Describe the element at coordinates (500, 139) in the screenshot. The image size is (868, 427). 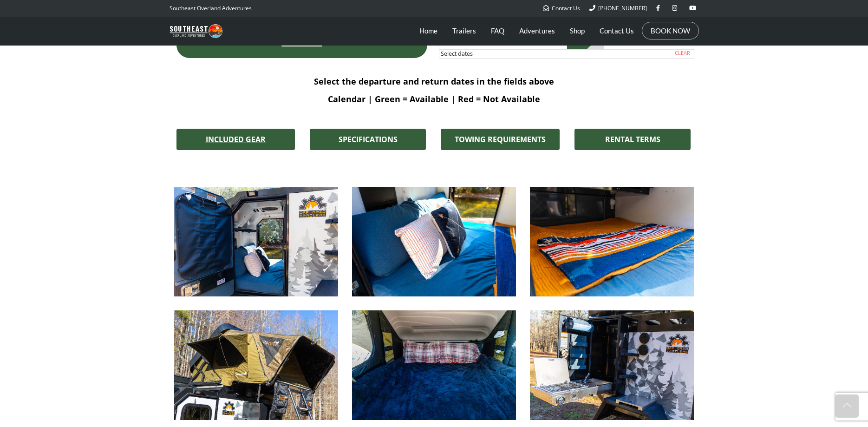
I see `span: TOWING REQUIREMENTS` at that location.